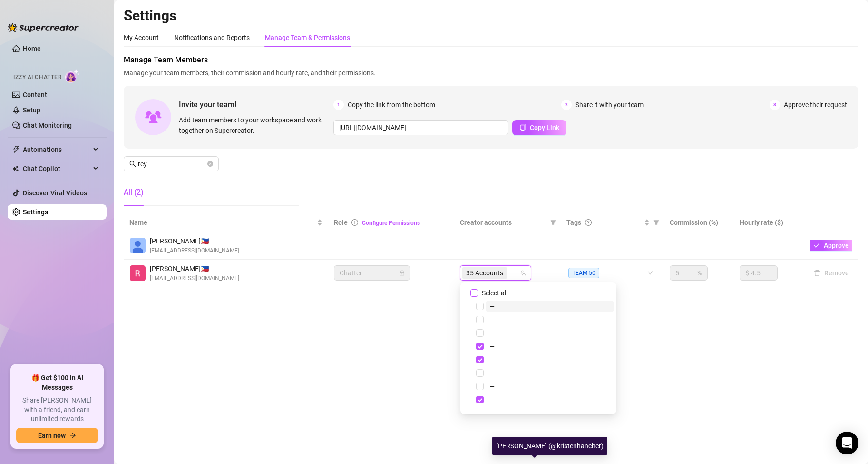  What do you see at coordinates (539, 128) in the screenshot?
I see `button: Copy Link` at bounding box center [539, 128].